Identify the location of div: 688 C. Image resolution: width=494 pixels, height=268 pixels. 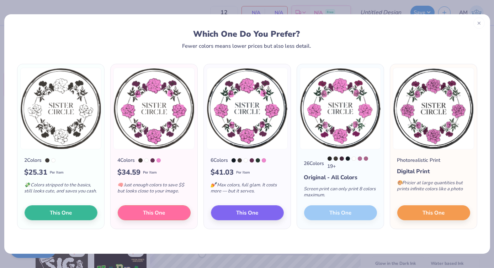
(366, 158).